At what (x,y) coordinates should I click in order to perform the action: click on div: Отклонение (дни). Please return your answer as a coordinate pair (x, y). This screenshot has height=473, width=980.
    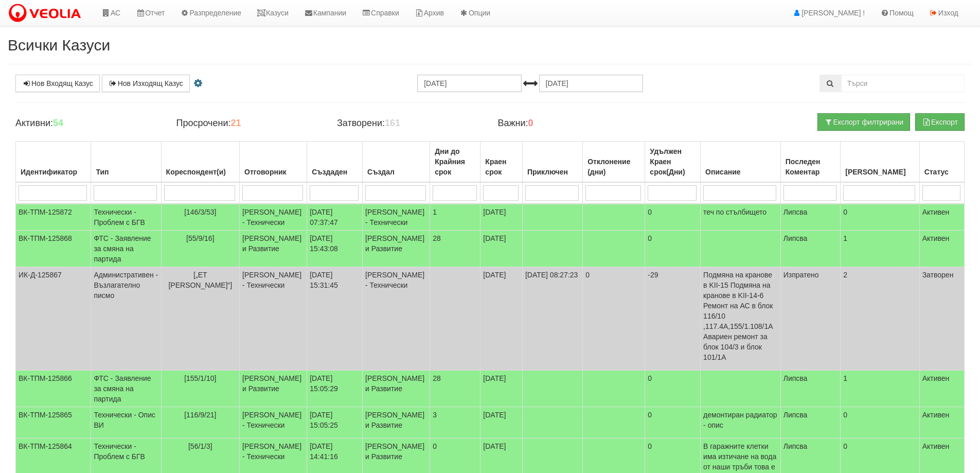
    Looking at the image, I should click on (614, 167).